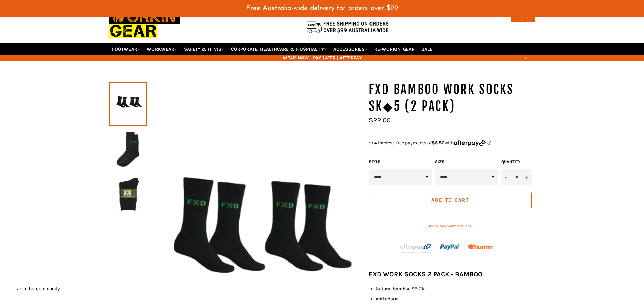 Image resolution: width=644 pixels, height=307 pixels. I want to click on button: Reduce item quantity by one, so click(506, 178).